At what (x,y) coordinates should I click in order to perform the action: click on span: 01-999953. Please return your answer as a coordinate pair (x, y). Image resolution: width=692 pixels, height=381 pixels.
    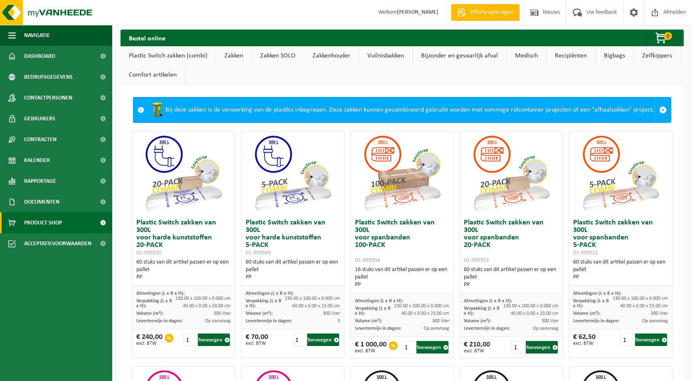
    Looking at the image, I should click on (477, 260).